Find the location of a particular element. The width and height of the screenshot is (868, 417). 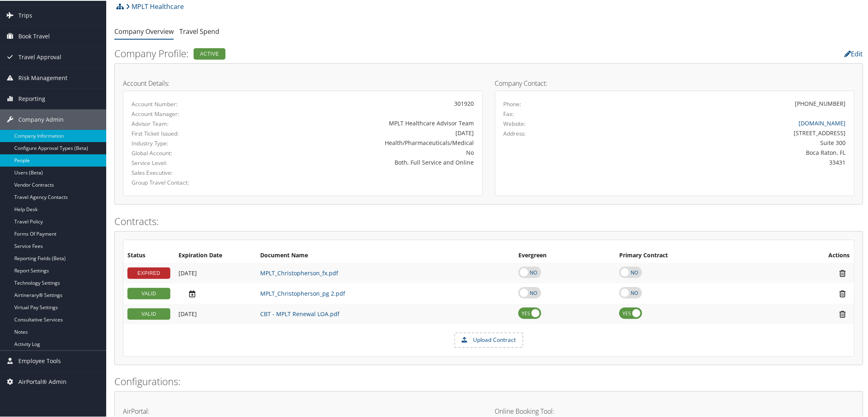

label: Sales Executive: is located at coordinates (184, 172).